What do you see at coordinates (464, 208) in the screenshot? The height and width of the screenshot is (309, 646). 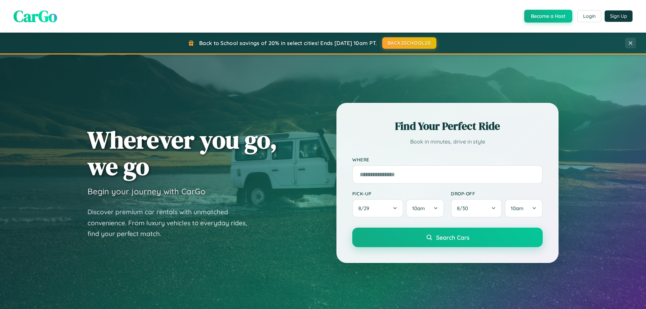 I see `span: 8 / 30` at bounding box center [464, 208].